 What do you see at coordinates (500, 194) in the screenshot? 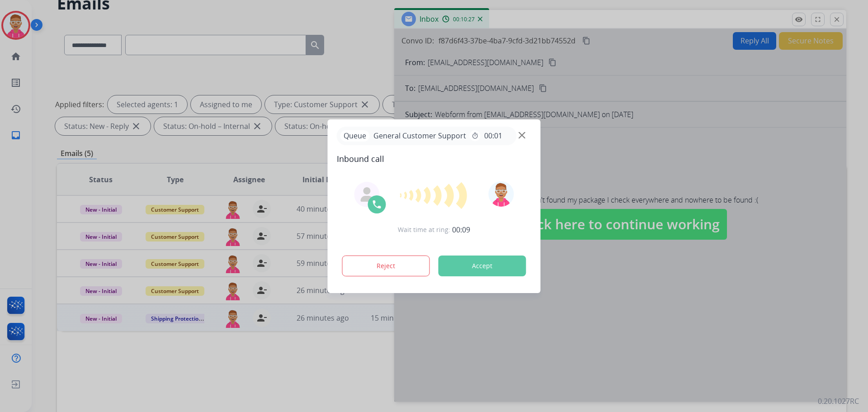
I see `img: avatar` at bounding box center [500, 194].